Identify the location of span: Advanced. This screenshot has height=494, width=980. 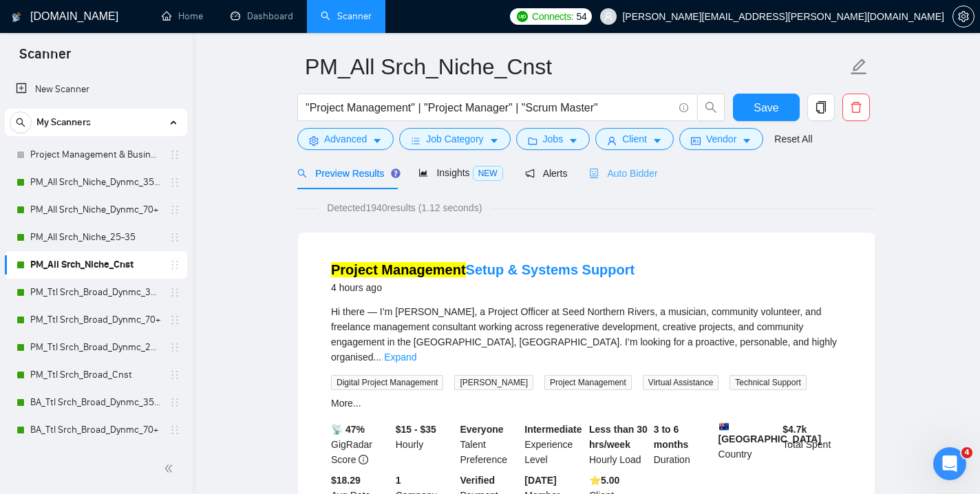
(345, 139).